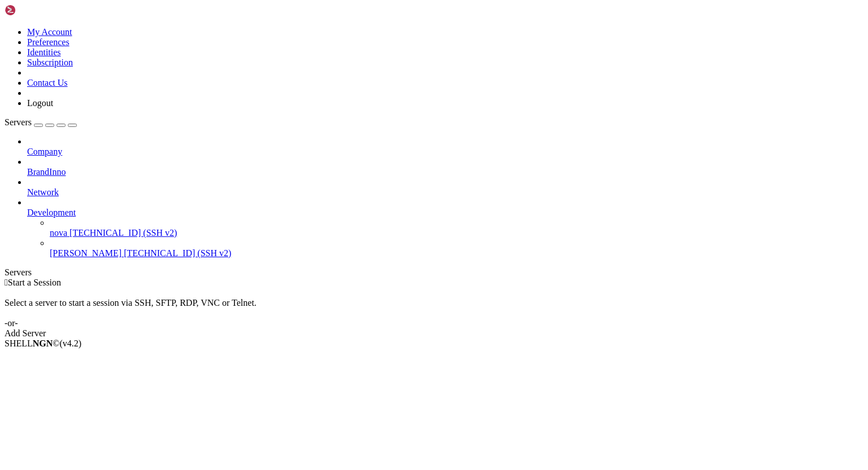 This screenshot has width=868, height=470. What do you see at coordinates (36, 11) in the screenshot?
I see `img: Shellngn` at bounding box center [36, 11].